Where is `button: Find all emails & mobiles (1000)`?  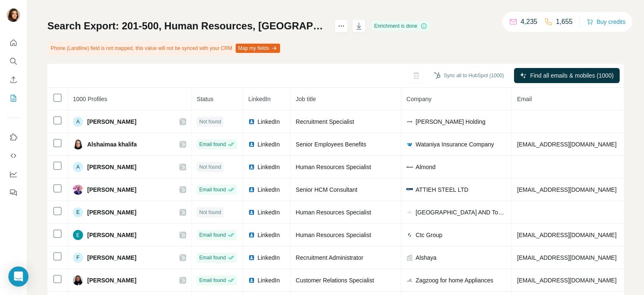
button: Find all emails & mobiles (1000) is located at coordinates (567, 76).